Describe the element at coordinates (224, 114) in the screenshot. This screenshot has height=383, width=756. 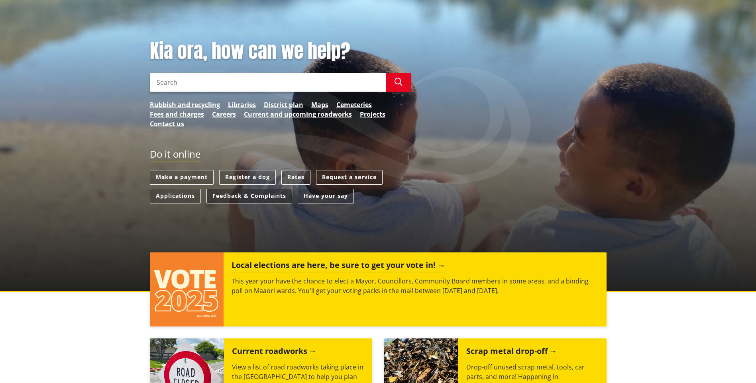
I see `a: Careers` at that location.